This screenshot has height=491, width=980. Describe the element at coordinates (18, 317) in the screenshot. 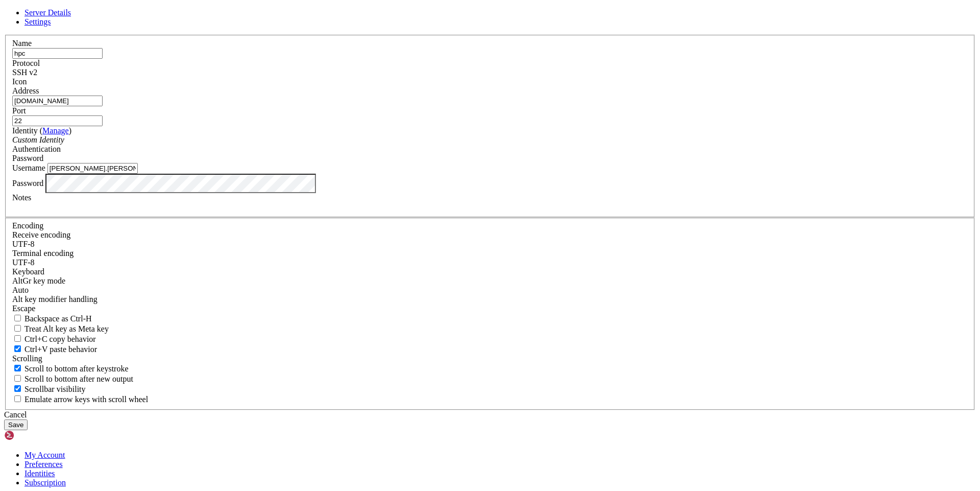

I see `input: Backspace as Ctrl-H` at that location.